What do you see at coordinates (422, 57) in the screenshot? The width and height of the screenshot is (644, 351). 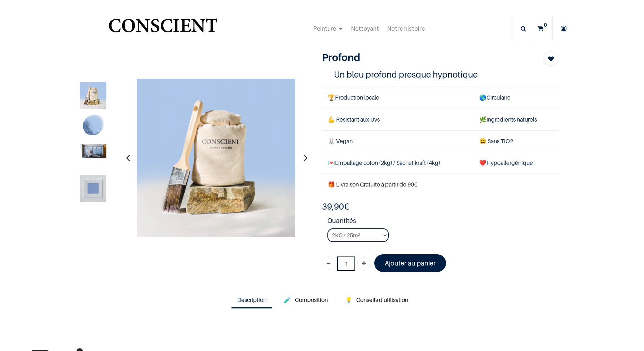 I see `h1: Profond` at bounding box center [422, 57].